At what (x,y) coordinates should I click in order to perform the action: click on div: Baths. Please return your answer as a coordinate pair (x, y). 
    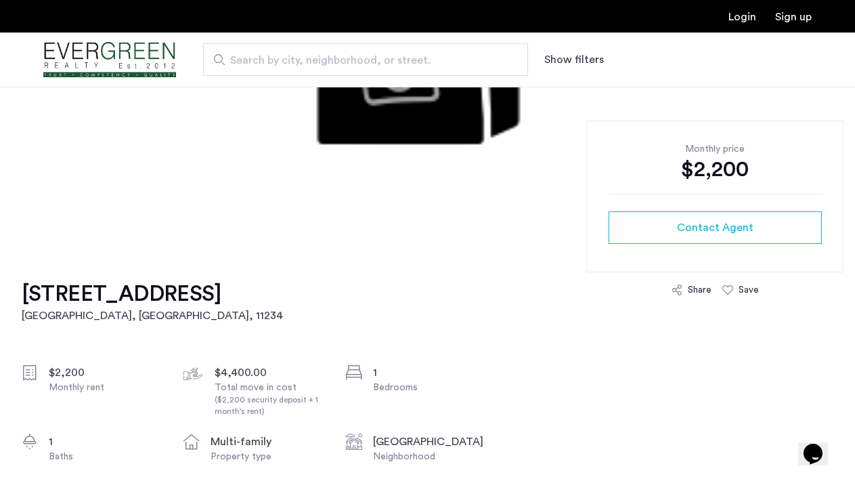
    Looking at the image, I should click on (106, 456).